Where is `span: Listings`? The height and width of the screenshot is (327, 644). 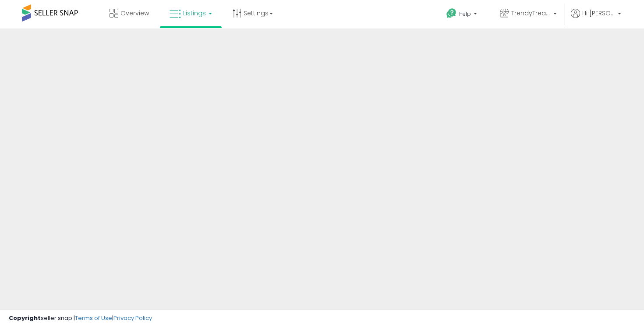 span: Listings is located at coordinates (195, 13).